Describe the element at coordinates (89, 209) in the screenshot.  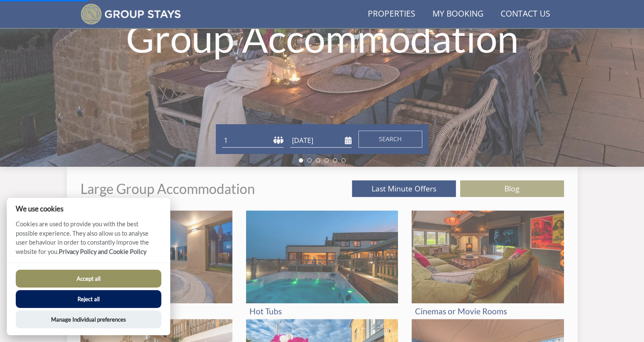
I see `h2: We use cookies` at that location.